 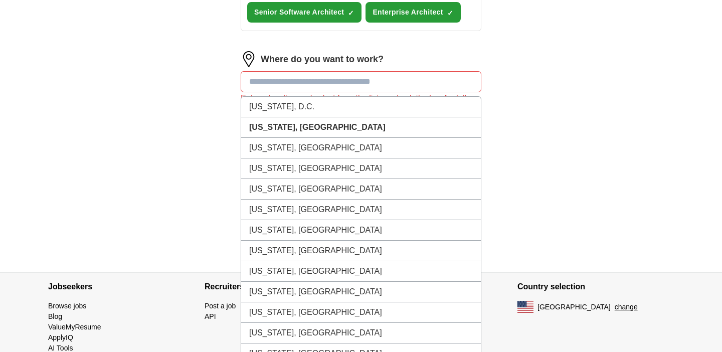 I want to click on a: AI Tools, so click(x=61, y=348).